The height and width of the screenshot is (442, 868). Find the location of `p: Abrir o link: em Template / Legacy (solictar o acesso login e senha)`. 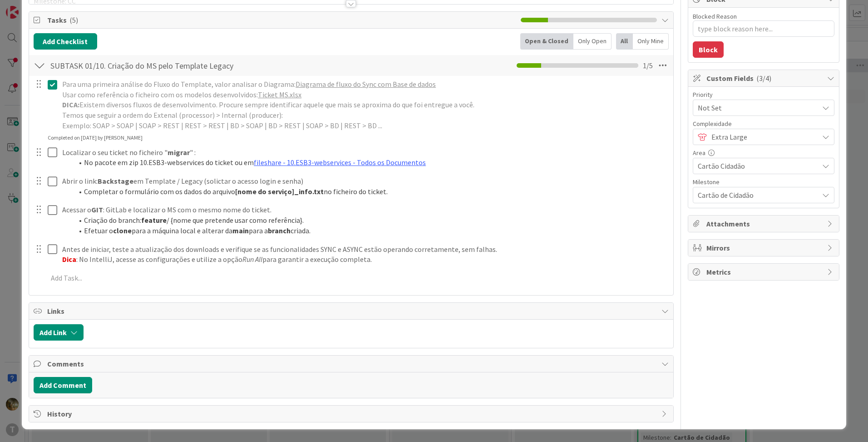

p: Abrir o link: em Template / Legacy (solictar o acesso login e senha) is located at coordinates (365, 181).